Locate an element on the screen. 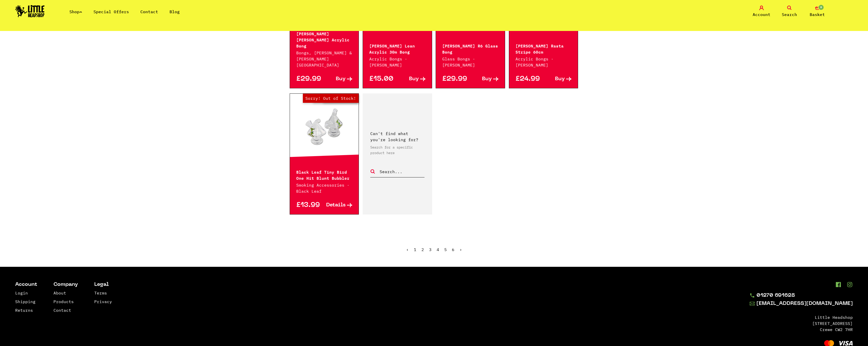 This screenshot has height=346, width=868. p: Black Leaf Tiny Bird One Hit Blunt Bubbler is located at coordinates (325, 175).